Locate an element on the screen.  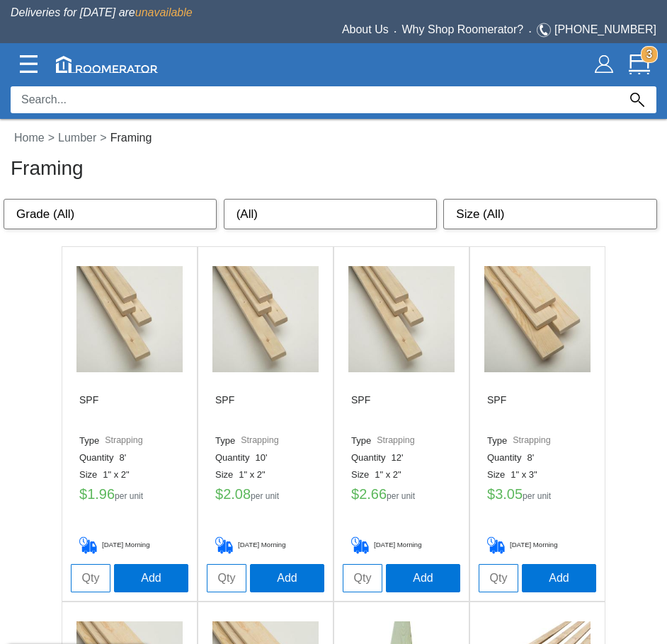
label: 10' is located at coordinates (264, 458).